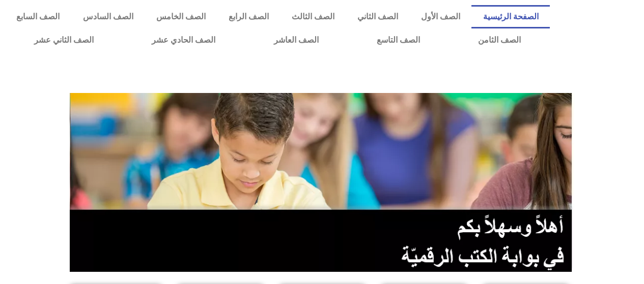 This screenshot has height=284, width=644. I want to click on a: الصف الأول, so click(440, 17).